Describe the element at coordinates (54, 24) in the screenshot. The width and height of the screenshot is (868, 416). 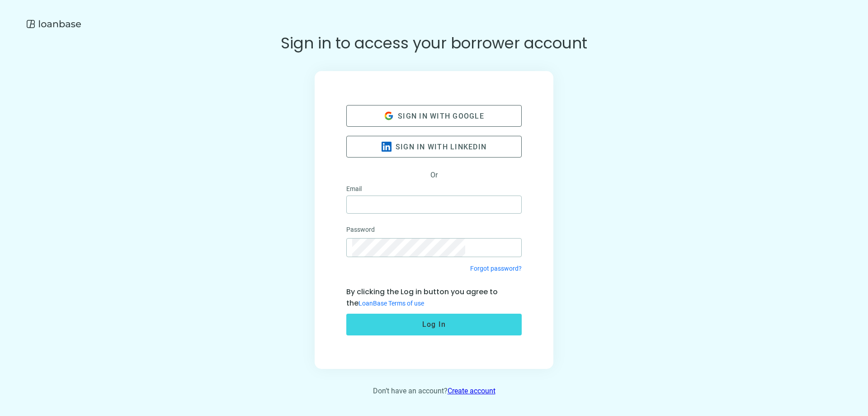
I see `img: Logo` at that location.